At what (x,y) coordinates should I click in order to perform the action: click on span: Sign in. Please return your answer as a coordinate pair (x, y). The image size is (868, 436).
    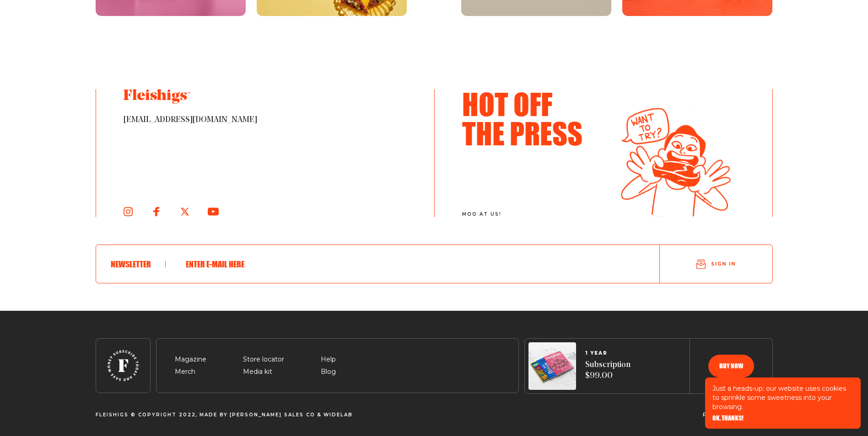
    Looking at the image, I should click on (723, 264).